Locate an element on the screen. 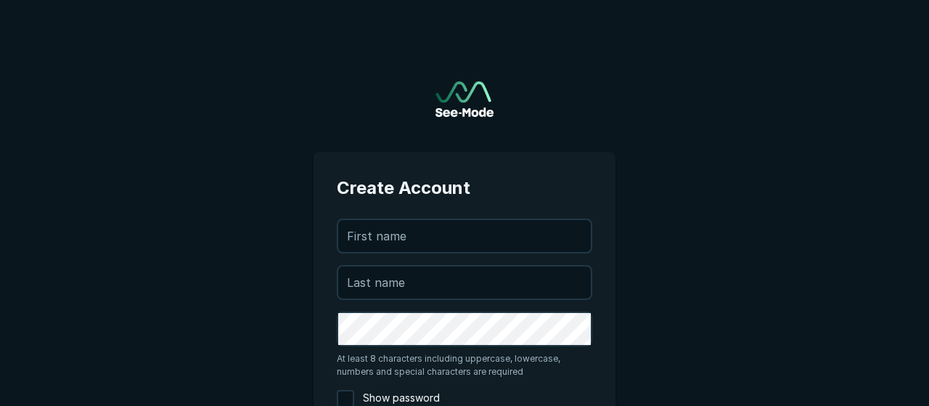  span: Create Account is located at coordinates (465, 188).